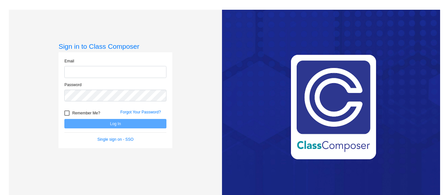  I want to click on a: Forgot Your Password?, so click(140, 112).